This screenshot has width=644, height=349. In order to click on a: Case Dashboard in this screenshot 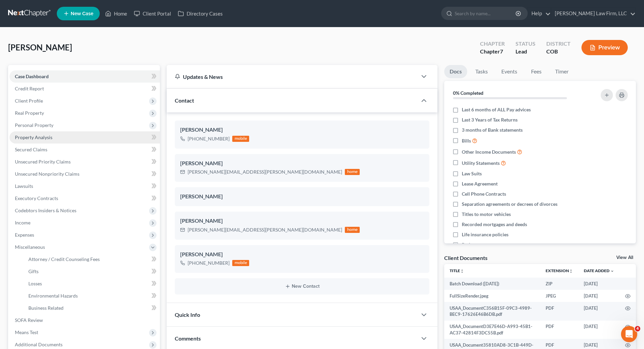, I will do `click(85, 76)`.